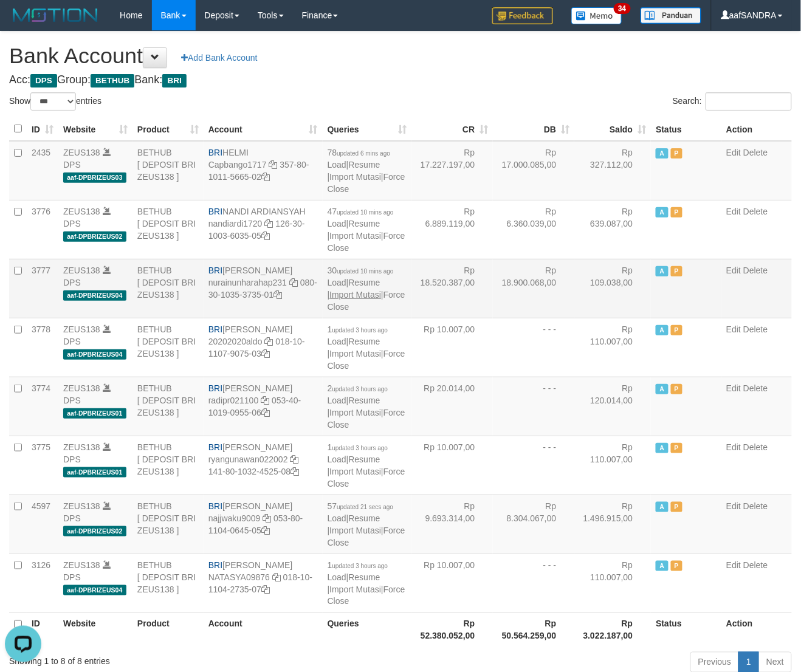 This screenshot has height=672, width=801. I want to click on a: Copy 126301003603505 to clipboard, so click(266, 236).